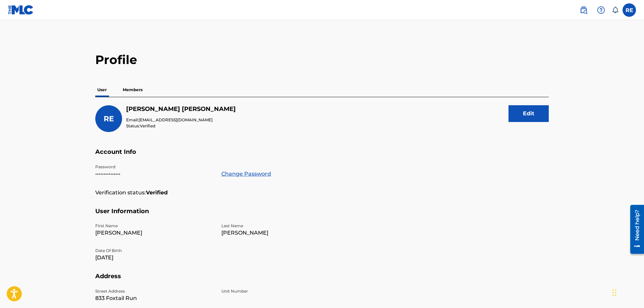  Describe the element at coordinates (322, 156) in the screenshot. I see `h5: Account Info` at that location.